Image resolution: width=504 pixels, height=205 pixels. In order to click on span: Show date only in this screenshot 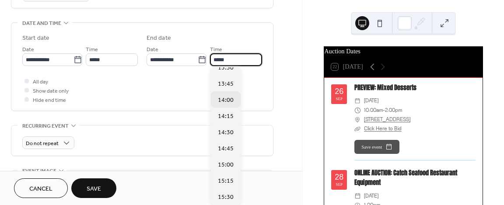, I will do `click(51, 91)`.